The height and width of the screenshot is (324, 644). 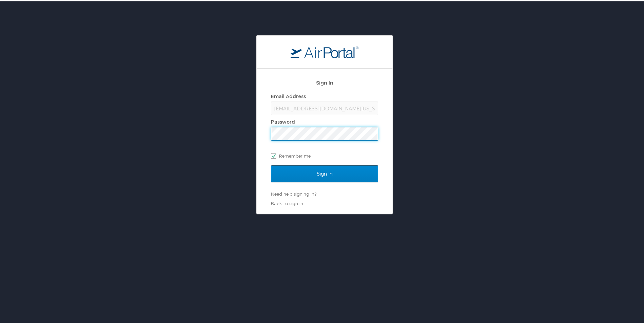 What do you see at coordinates (325, 173) in the screenshot?
I see `input: Sign In` at bounding box center [325, 173].